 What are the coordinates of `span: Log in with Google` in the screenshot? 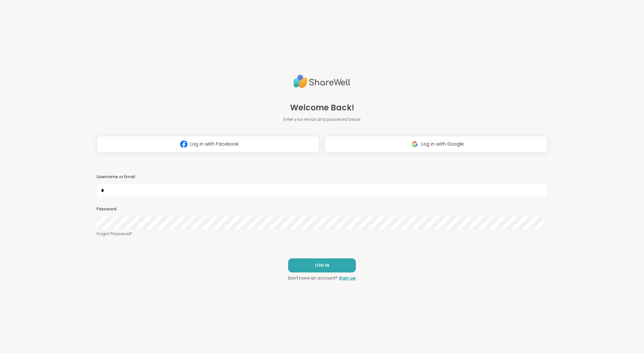 It's located at (442, 144).